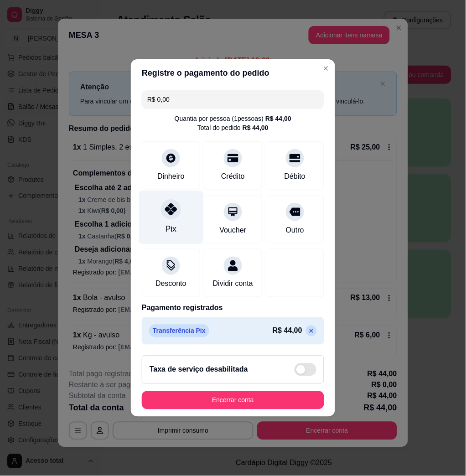  Describe the element at coordinates (233, 400) in the screenshot. I see `button: Encerrar conta` at that location.